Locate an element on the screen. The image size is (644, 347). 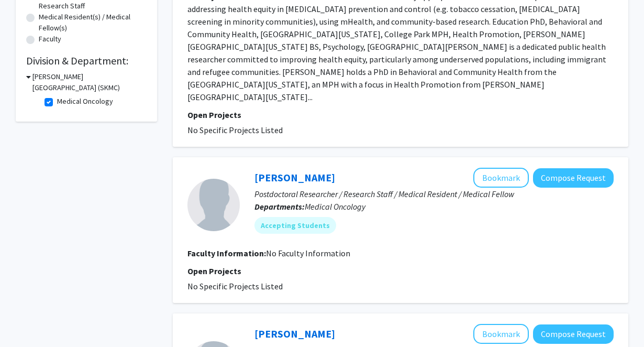
button: Compose Request to Brooke Worster is located at coordinates (573, 334).